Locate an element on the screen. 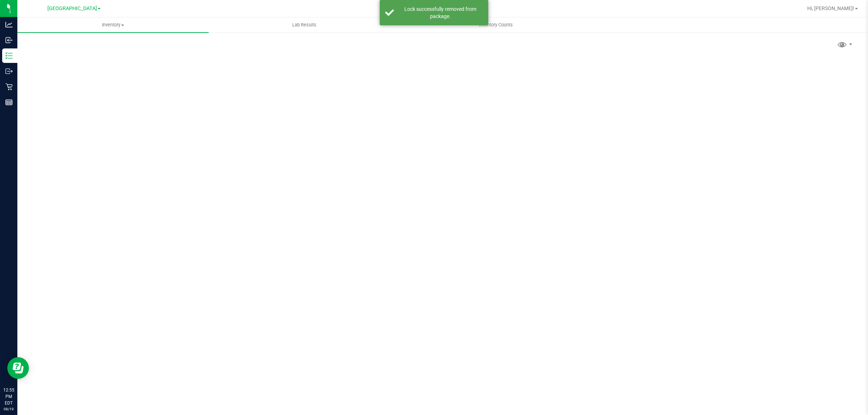 Image resolution: width=868 pixels, height=415 pixels. span: Inventory Counts is located at coordinates (496, 25).